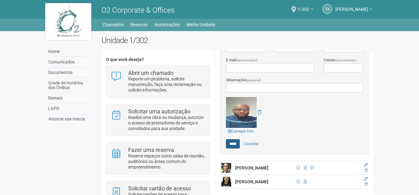 This screenshot has width=419, height=195. What do you see at coordinates (70, 73) in the screenshot?
I see `a: Documentos` at bounding box center [70, 73].